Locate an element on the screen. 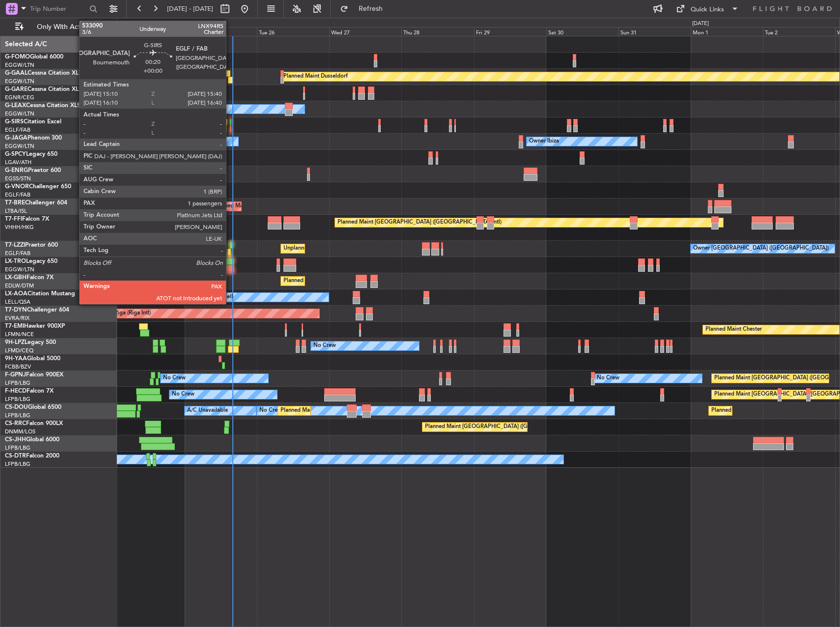 The width and height of the screenshot is (840, 627). div: Tue 2 is located at coordinates (799, 31).